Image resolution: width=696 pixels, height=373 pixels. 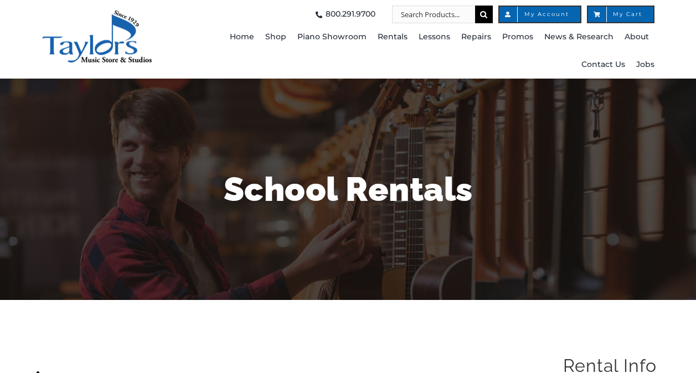 I want to click on a: 800.291.9700, so click(x=344, y=14).